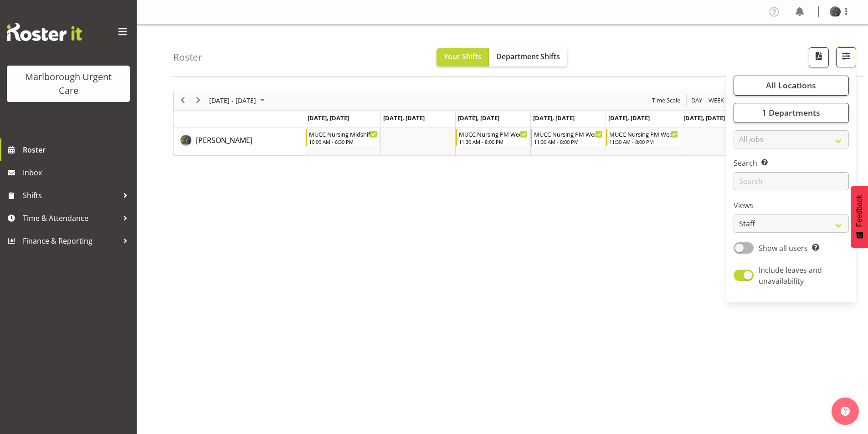 The image size is (868, 434). What do you see at coordinates (568, 137) in the screenshot?
I see `div: Gloria Varghese"s event - MUCC Nursing PM Weekday Begin From Thursday, October 9, 2025 at 11:30:0...` at bounding box center [568, 137].